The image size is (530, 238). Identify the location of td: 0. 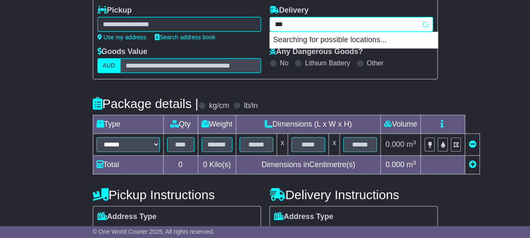
(180, 165).